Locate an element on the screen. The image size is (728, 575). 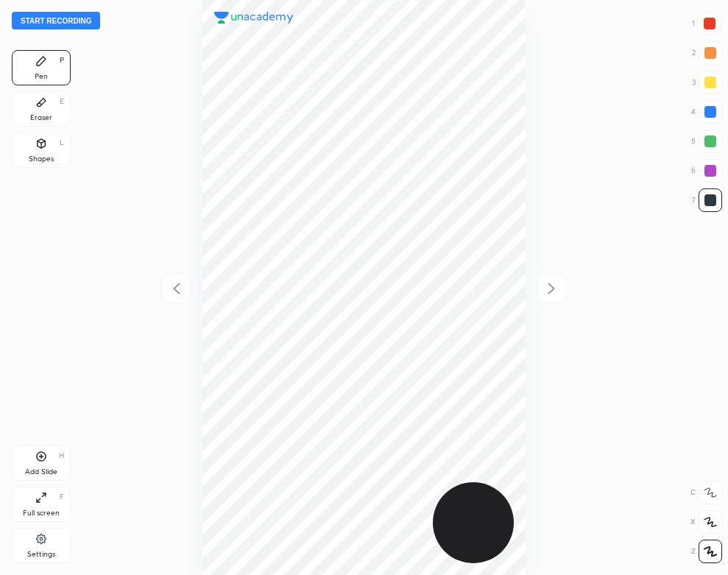
div: P is located at coordinates (61, 61).